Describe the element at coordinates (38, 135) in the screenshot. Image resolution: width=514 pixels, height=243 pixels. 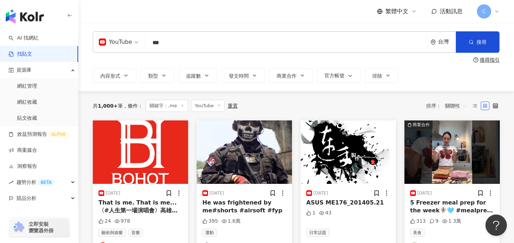
I see `a: 效益預測報告ALPHA` at that location.